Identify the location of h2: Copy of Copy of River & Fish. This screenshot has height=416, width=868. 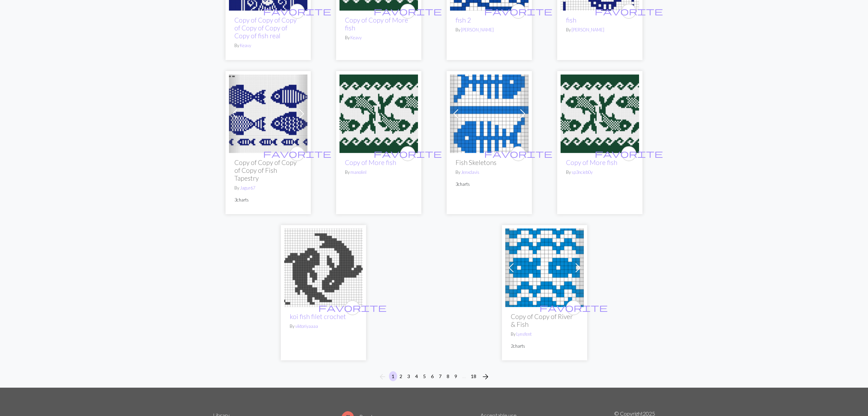
(545, 320).